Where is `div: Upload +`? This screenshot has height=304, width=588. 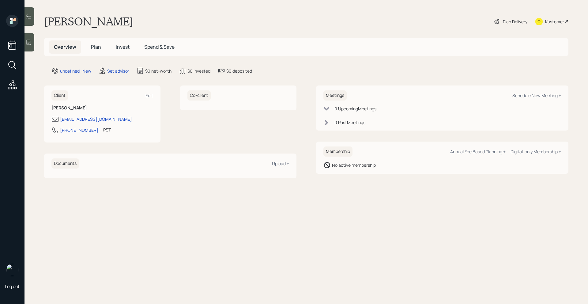 div: Upload + is located at coordinates (280, 163).